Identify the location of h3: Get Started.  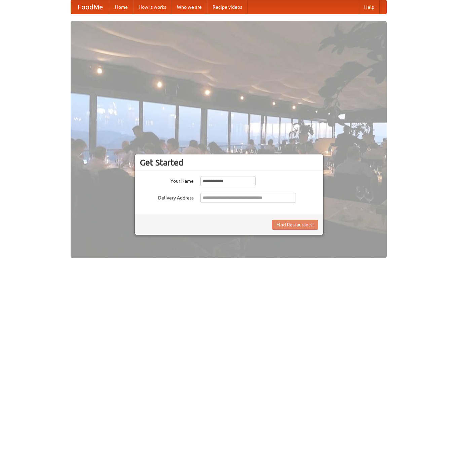
(229, 162).